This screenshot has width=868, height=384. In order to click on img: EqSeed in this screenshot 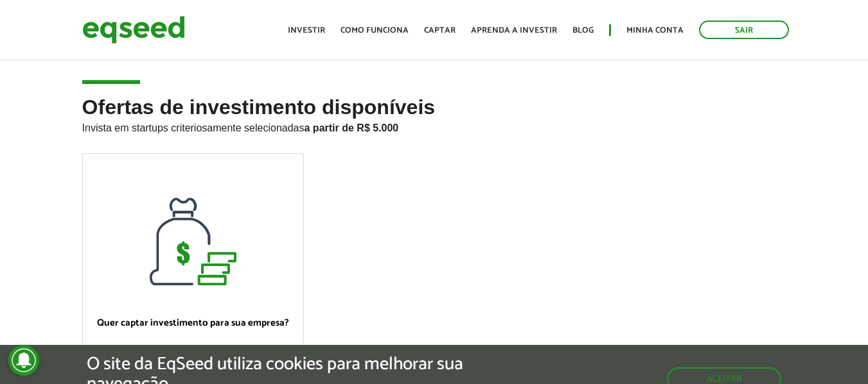, I will do `click(134, 29)`.